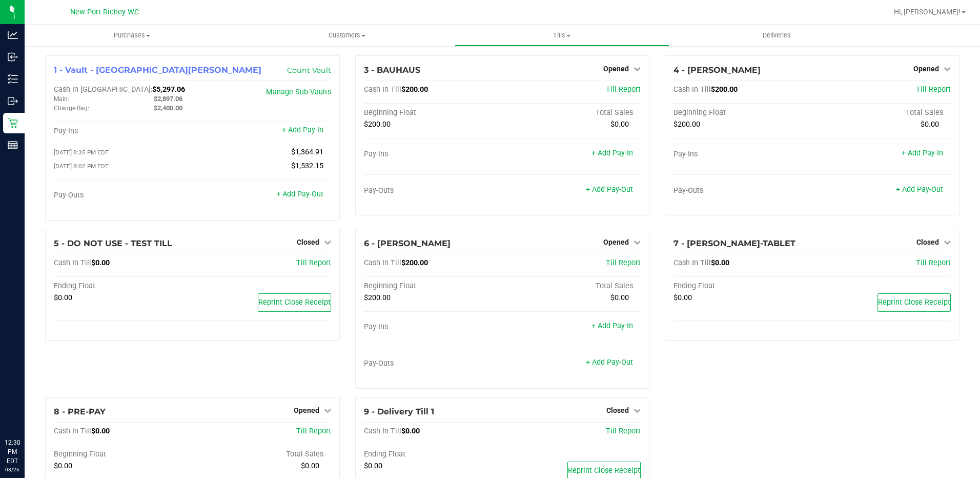 The image size is (980, 478). What do you see at coordinates (13, 123) in the screenshot?
I see `inline-svg: Retail` at bounding box center [13, 123].